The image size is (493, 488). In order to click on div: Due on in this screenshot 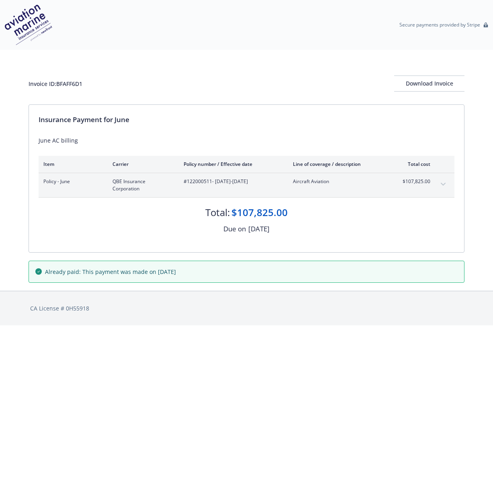, I will do `click(234, 229)`.